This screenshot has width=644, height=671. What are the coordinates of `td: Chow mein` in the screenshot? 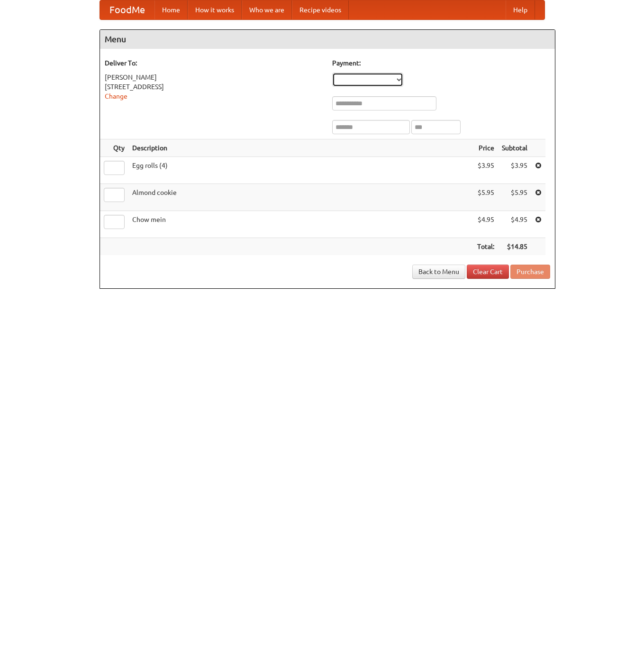 It's located at (301, 224).